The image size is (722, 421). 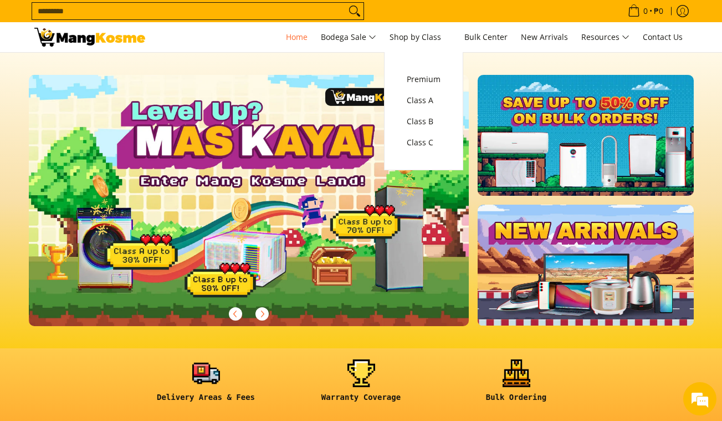 What do you see at coordinates (348, 37) in the screenshot?
I see `span: Bodega Sale` at bounding box center [348, 37].